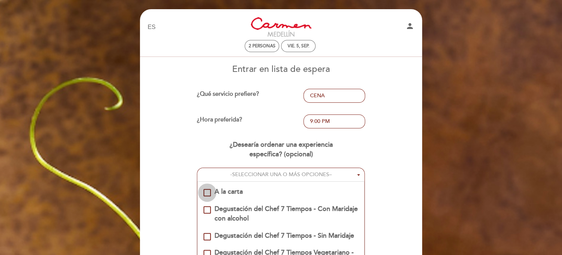 The image size is (562, 255). What do you see at coordinates (334, 122) in the screenshot?
I see `button: 9:00 PM` at bounding box center [334, 122].